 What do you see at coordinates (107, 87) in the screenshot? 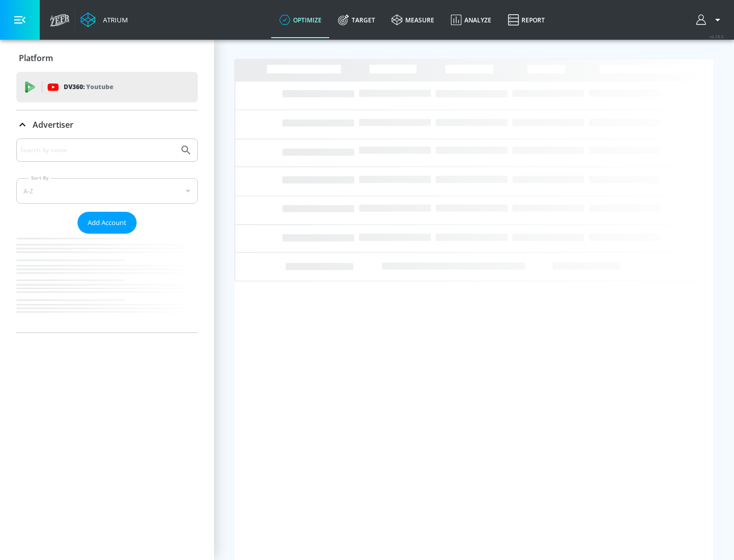
I see `div: DV360: Youtube` at bounding box center [107, 87].